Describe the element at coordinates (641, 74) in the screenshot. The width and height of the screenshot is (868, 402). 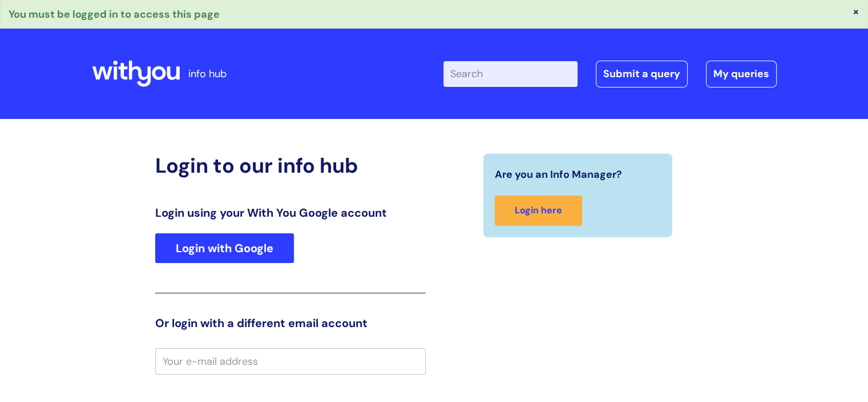
I see `a: Submit a query` at that location.